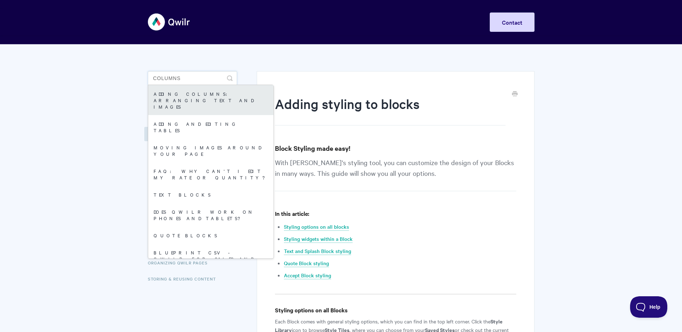 The width and height of the screenshot is (682, 332). Describe the element at coordinates (211, 100) in the screenshot. I see `a: Adding Columns: arranging text and images` at that location.